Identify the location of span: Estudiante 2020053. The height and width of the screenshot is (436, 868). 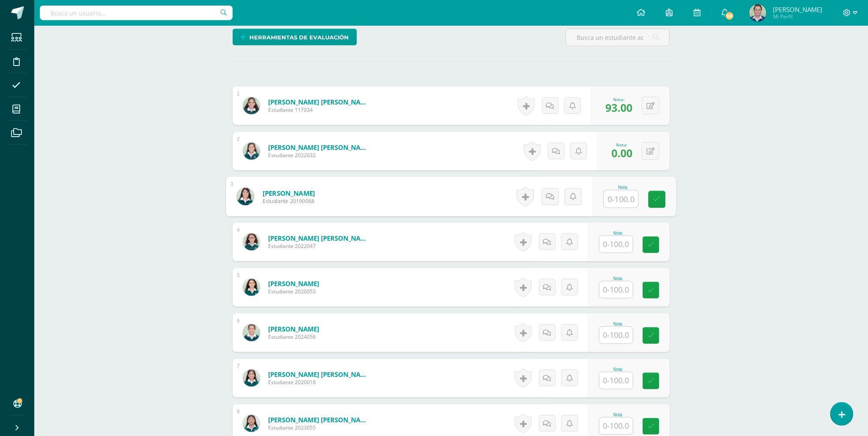
(293, 292).